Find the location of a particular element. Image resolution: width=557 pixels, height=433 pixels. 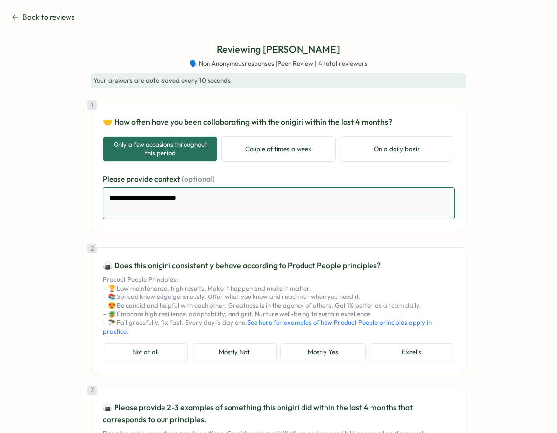

span: Back to reviews is located at coordinates (48, 17).